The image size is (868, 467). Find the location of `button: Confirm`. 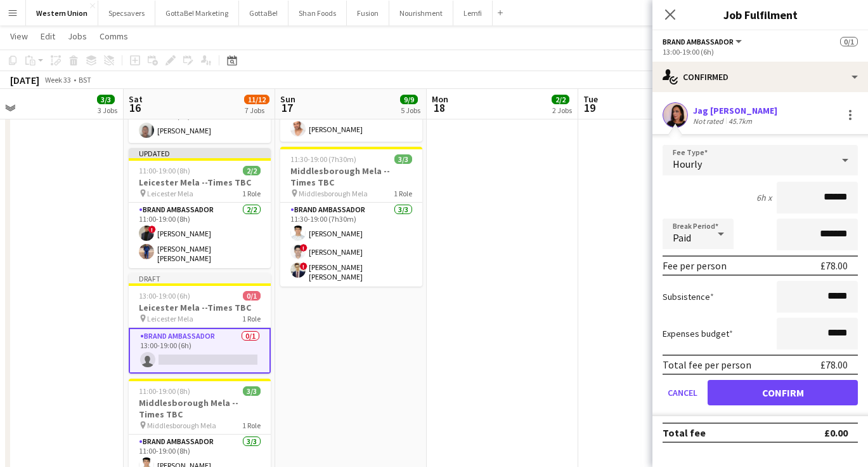

button: Confirm is located at coordinates (783, 392).